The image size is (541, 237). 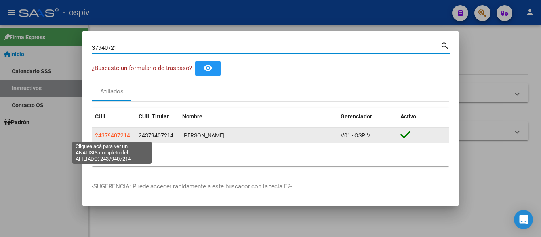 I want to click on span: Activo, so click(x=408, y=116).